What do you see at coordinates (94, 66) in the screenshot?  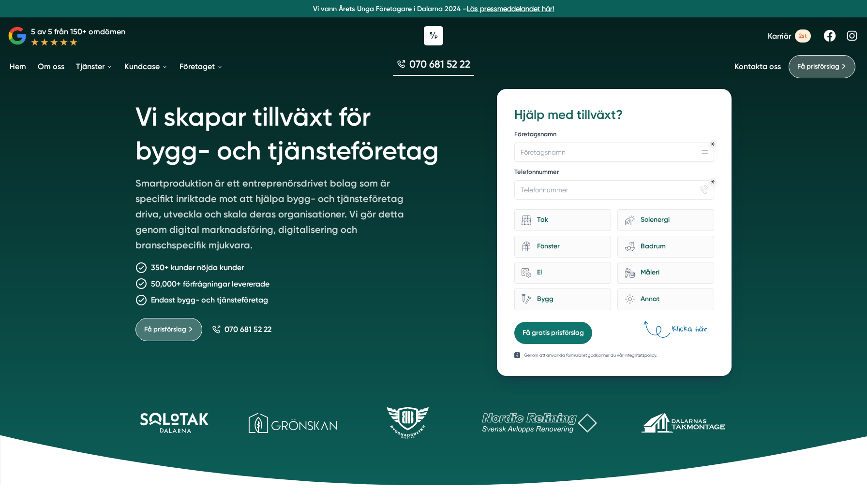 I see `a: Tjänster` at bounding box center [94, 66].